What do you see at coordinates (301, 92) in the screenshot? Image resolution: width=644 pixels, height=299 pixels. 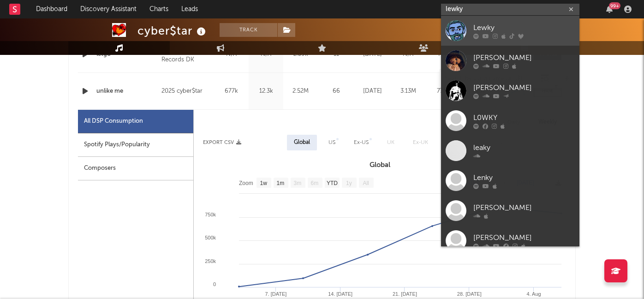 I see `div: 2.52M` at bounding box center [301, 92].